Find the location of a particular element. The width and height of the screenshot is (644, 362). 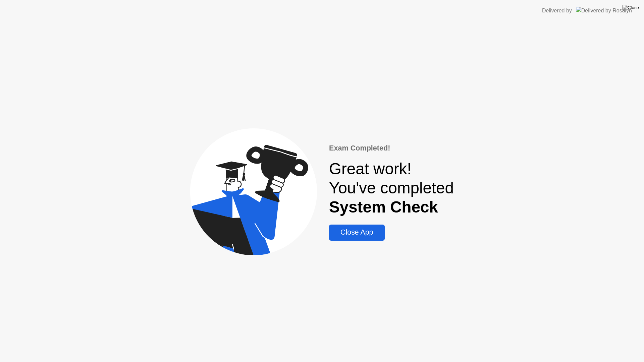

div: Close App is located at coordinates (357, 232).